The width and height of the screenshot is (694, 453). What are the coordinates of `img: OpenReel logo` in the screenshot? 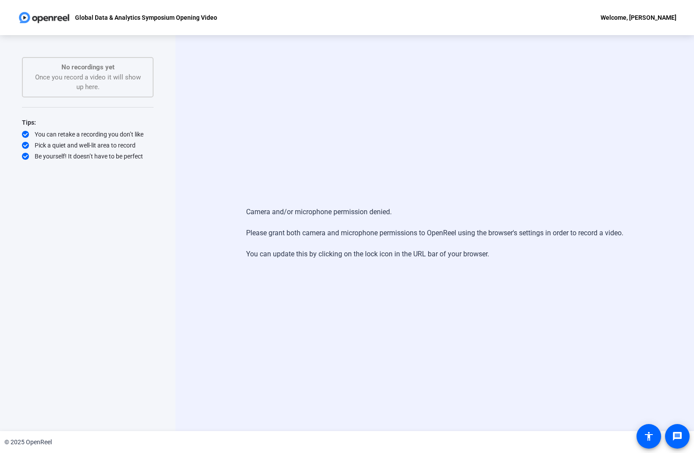 It's located at (44, 18).